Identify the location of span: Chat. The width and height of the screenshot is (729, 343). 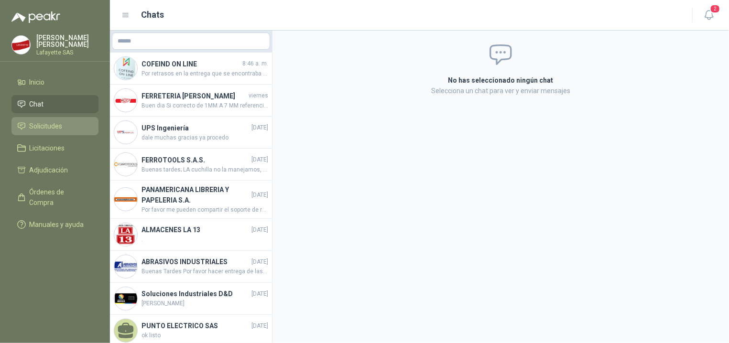
(37, 104).